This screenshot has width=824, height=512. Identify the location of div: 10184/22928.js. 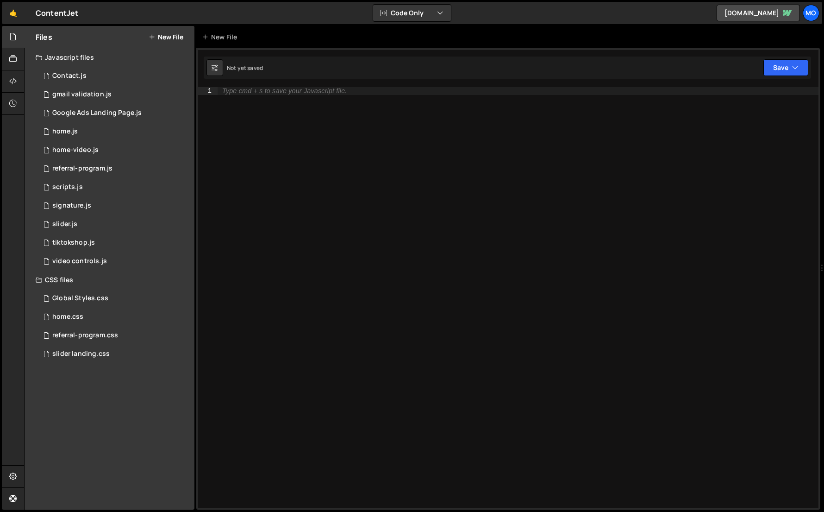
(115, 187).